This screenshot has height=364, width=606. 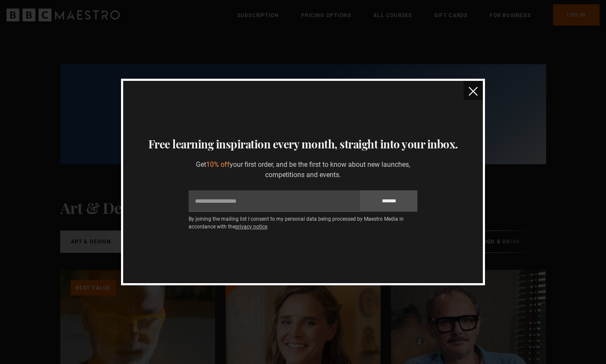 I want to click on span: 10% off, so click(x=218, y=164).